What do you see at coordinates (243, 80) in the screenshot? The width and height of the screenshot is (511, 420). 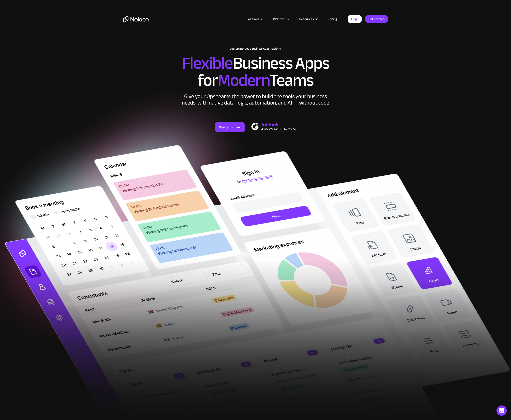 I see `span: Modern` at bounding box center [243, 80].